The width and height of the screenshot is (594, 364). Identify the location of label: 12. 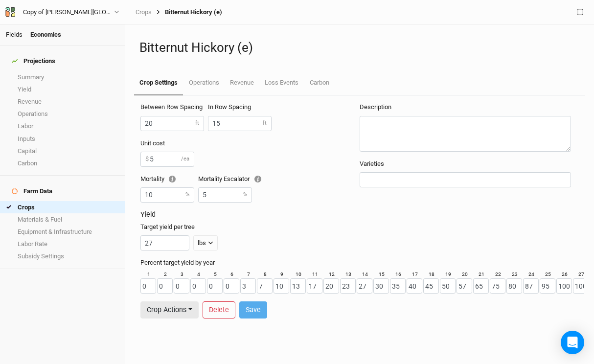
(332, 274).